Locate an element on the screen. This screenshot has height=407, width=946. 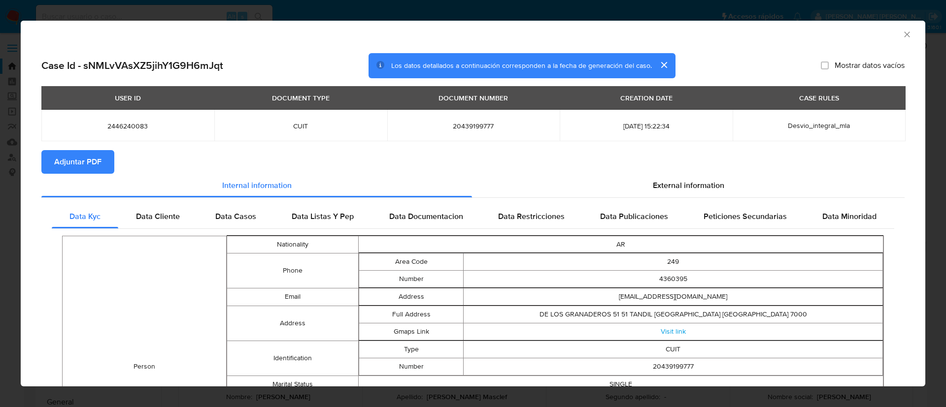
span: CUIT is located at coordinates (300, 126).